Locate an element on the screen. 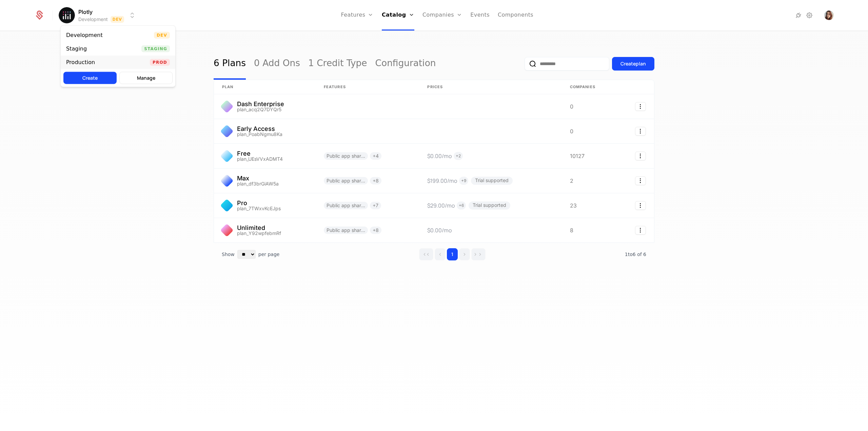  button: Manage is located at coordinates (146, 78).